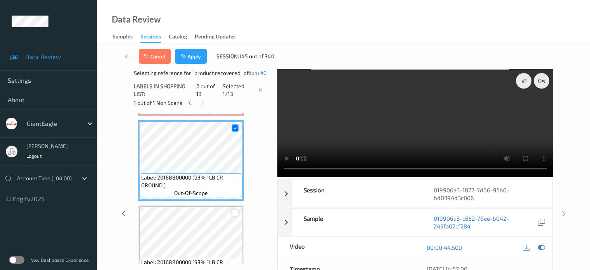 Image resolution: width=590 pixels, height=270 pixels. Describe the element at coordinates (191, 193) in the screenshot. I see `span: out-of-scope` at that location.